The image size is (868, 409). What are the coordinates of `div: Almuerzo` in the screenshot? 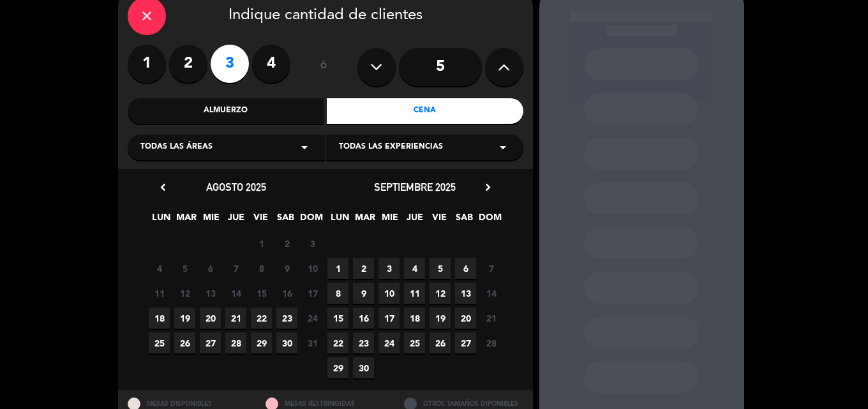 It's located at (226, 111).